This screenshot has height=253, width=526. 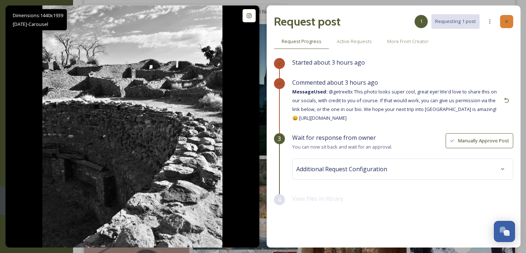 What do you see at coordinates (132, 126) in the screenshot?
I see `img: Aztec Ruins New Mexico #nikonphotography #aztecruins #fourcorners #newmexico #bnwphotography #anc...` at bounding box center [132, 126].